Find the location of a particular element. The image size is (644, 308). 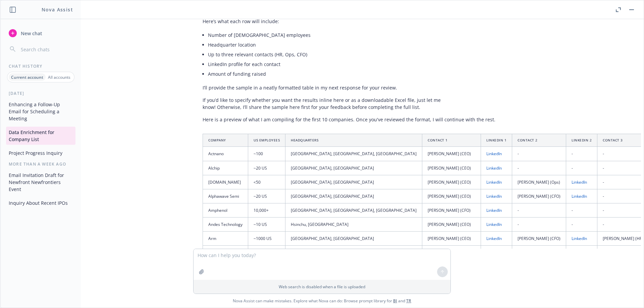

button: Email Invitation Draft for Newfront Newfrontiers Event is located at coordinates (41, 182).